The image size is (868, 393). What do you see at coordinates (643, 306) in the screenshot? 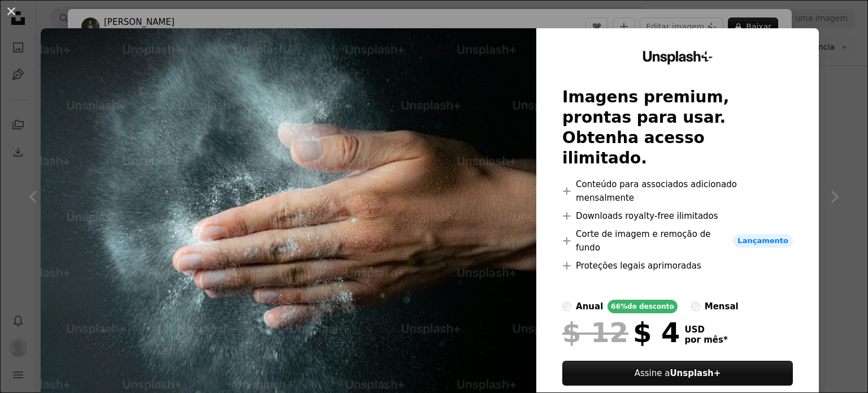
I see `div: 66% de desconto` at bounding box center [643, 306].